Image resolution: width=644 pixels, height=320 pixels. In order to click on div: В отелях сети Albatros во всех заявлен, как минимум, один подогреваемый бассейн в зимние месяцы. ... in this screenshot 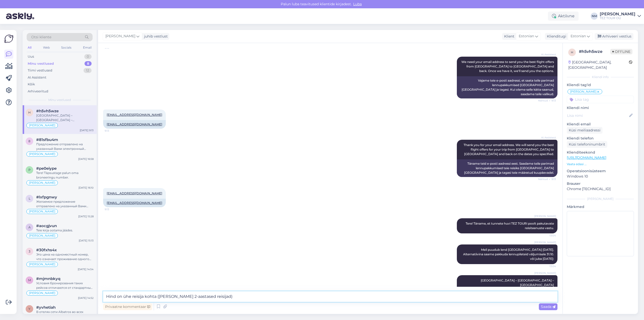, I will do `click(65, 314)`.